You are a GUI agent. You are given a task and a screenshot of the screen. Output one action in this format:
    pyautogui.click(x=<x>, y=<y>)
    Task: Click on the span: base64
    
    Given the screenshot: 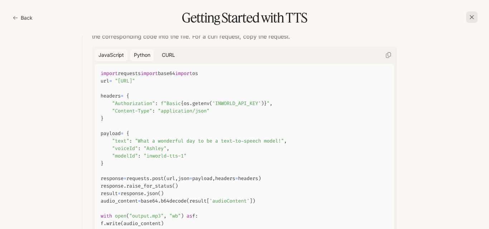 What is the action you would take?
    pyautogui.click(x=149, y=201)
    